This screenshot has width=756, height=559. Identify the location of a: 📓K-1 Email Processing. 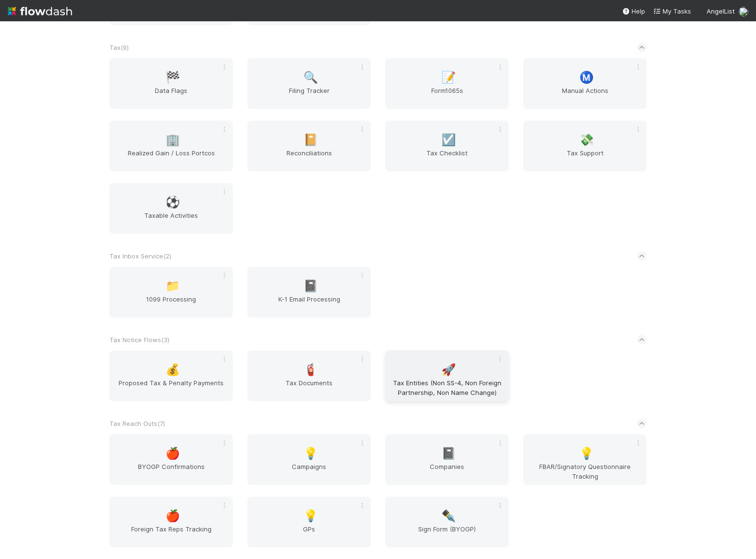
(309, 292).